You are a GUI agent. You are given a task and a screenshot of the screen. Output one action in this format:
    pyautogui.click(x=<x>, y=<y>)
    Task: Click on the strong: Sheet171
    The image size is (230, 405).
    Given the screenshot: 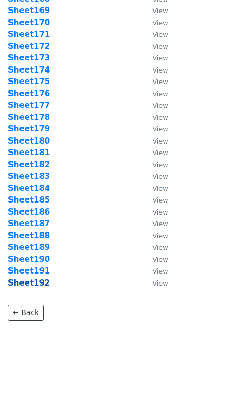 What is the action you would take?
    pyautogui.click(x=29, y=34)
    